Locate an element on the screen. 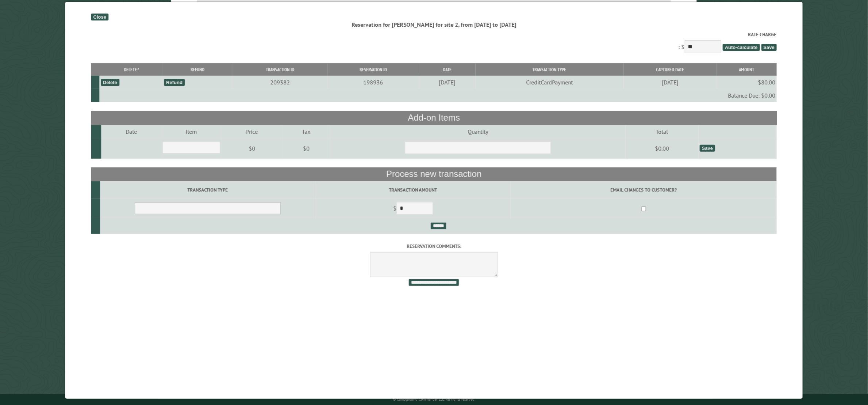  span: Save is located at coordinates (770, 47).